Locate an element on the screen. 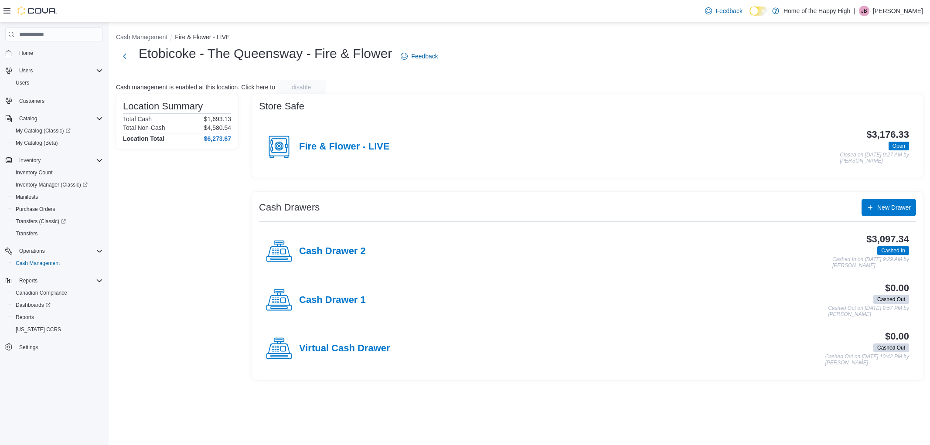  span: Catalog is located at coordinates (28, 119).